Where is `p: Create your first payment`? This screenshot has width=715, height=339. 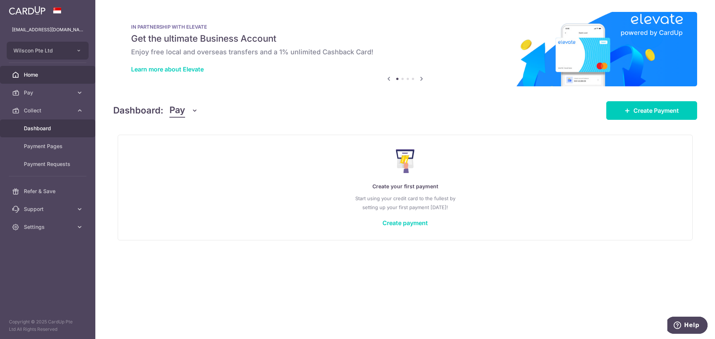 p: Create your first payment is located at coordinates (405, 187).